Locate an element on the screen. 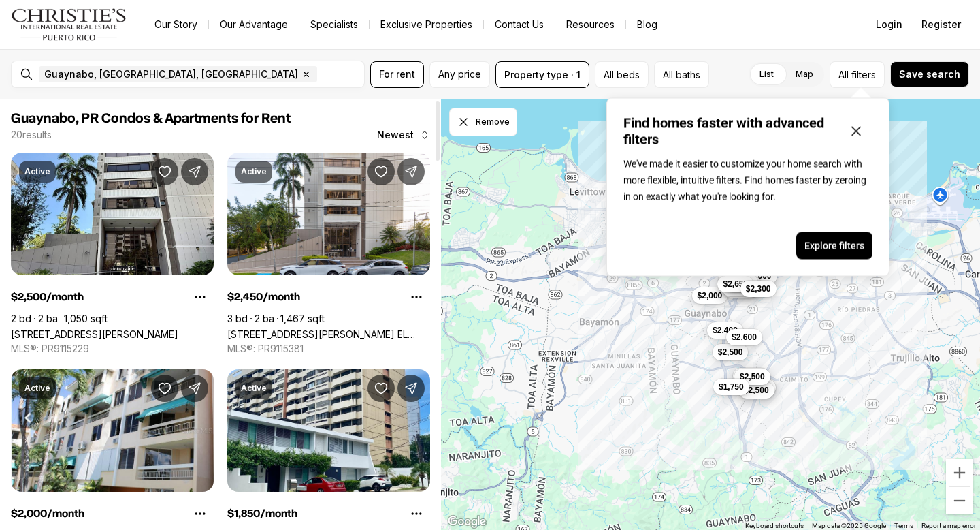 The height and width of the screenshot is (530, 980). button: Close popover is located at coordinates (857, 131).